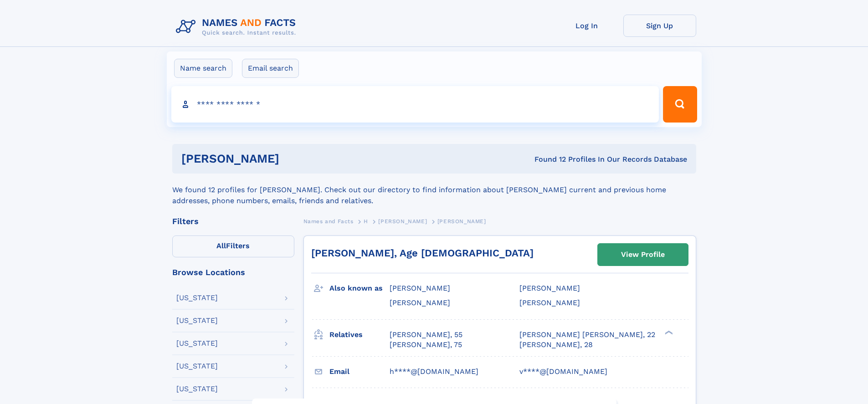 The image size is (868, 404). What do you see at coordinates (660, 26) in the screenshot?
I see `a: Sign Up` at bounding box center [660, 26].